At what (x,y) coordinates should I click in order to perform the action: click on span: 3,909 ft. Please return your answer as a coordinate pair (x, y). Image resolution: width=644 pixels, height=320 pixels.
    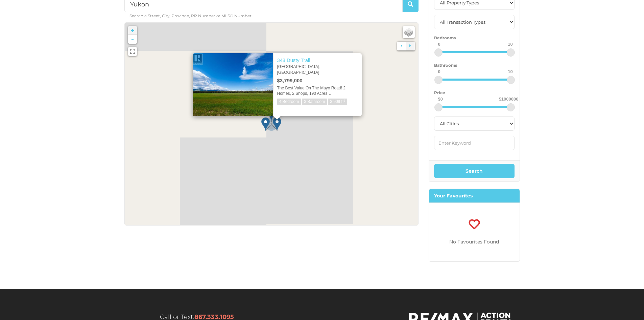
    Looking at the image, I should click on (337, 102).